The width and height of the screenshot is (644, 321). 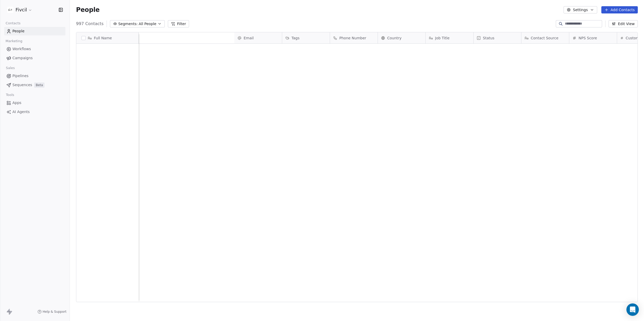 I want to click on a: Apps, so click(x=35, y=103).